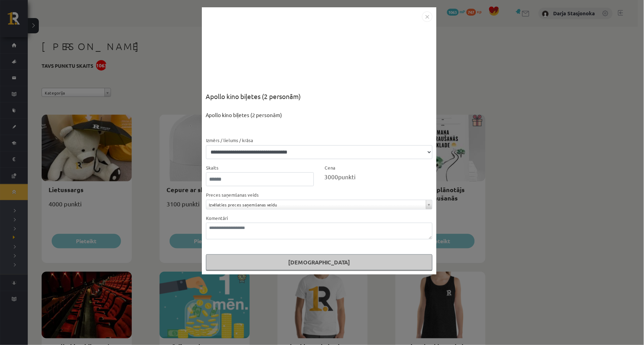 The image size is (644, 345). I want to click on a: Izvēlaties preces saņemšanas veidu, so click(319, 205).